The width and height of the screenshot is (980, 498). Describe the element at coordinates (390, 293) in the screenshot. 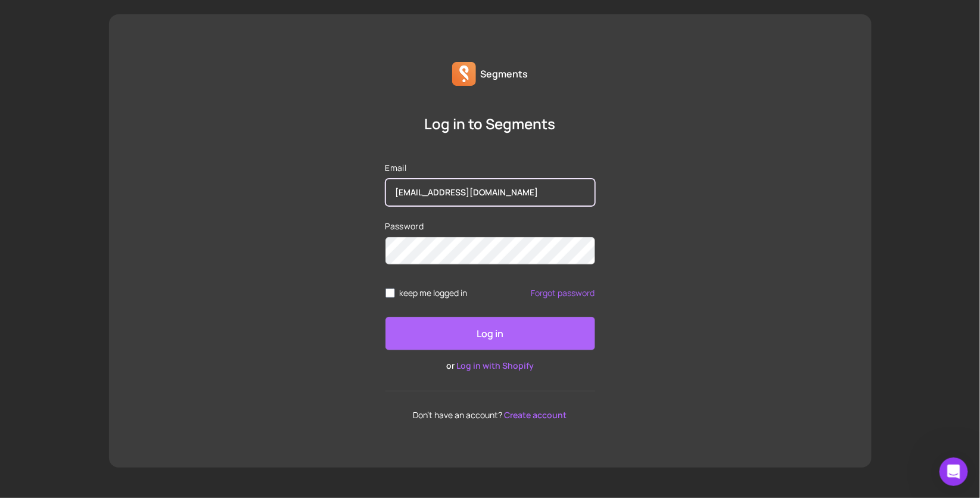

I see `input: remember me` at that location.